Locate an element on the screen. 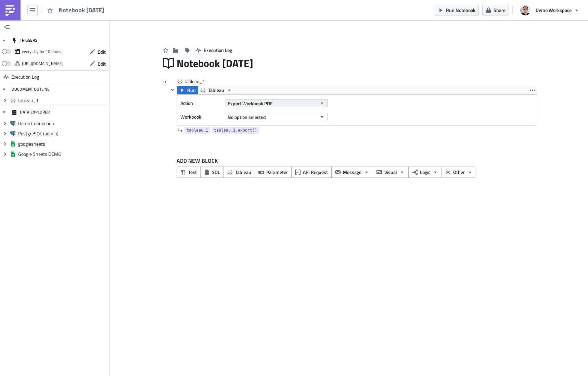 The image size is (588, 376). button: Parameter is located at coordinates (273, 172).